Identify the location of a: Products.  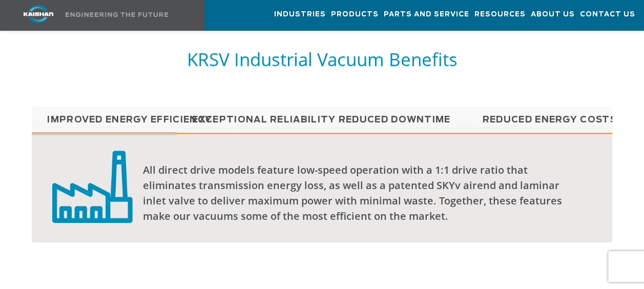
(355, 14).